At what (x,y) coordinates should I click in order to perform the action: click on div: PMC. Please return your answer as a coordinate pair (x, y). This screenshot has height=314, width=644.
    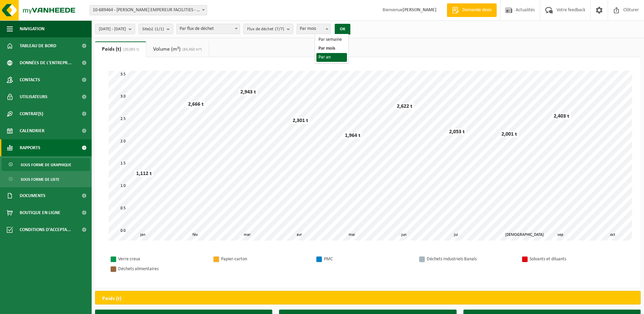
    Looking at the image, I should click on (368, 259).